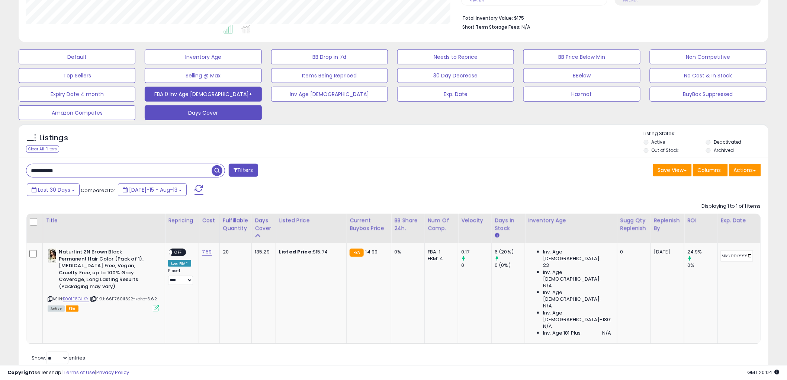 This screenshot has height=380, width=787. What do you see at coordinates (724, 150) in the screenshot?
I see `label: Archived` at bounding box center [724, 150].